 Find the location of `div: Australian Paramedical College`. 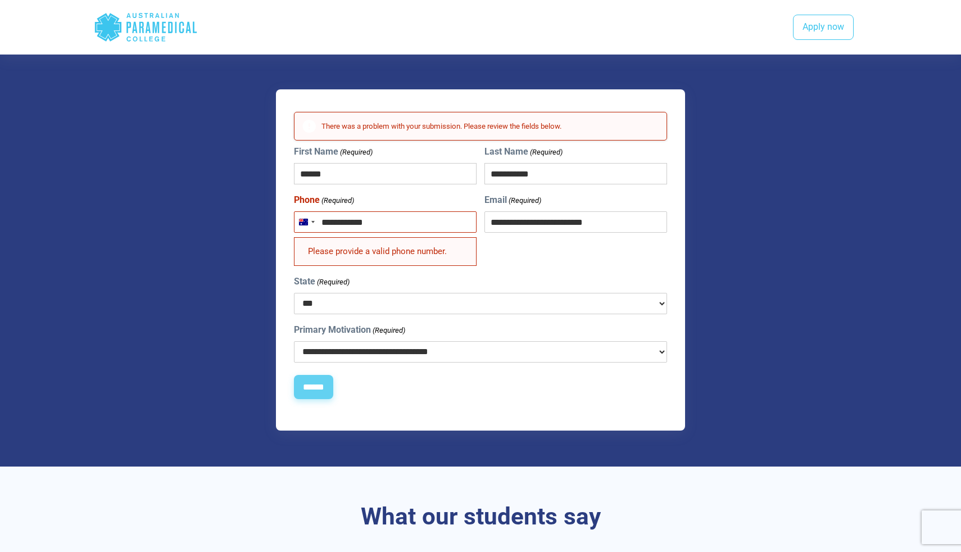

div: Australian Paramedical College is located at coordinates (145, 27).